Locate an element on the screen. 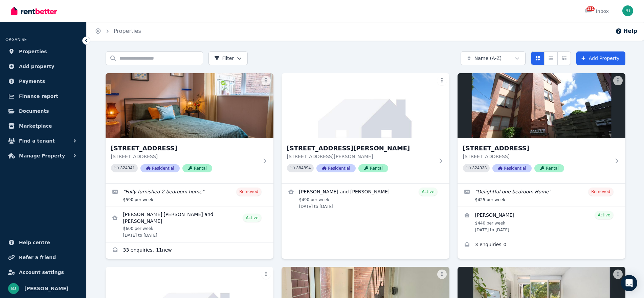 Image resolution: width=644 pixels, height=298 pixels. a: Payments is located at coordinates (43, 82).